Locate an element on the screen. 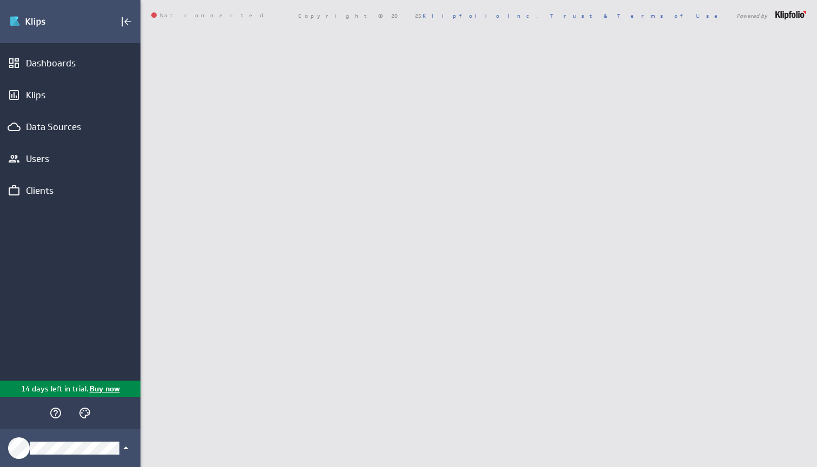 This screenshot has height=467, width=817. a: Trust & Terms of Use is located at coordinates (637, 16).